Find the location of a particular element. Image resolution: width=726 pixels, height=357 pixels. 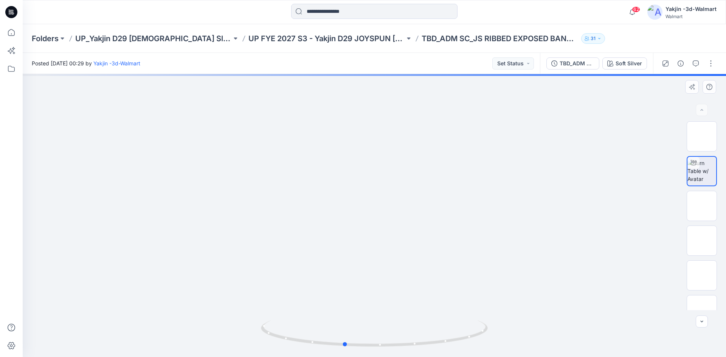

p: 31 is located at coordinates (593, 39).